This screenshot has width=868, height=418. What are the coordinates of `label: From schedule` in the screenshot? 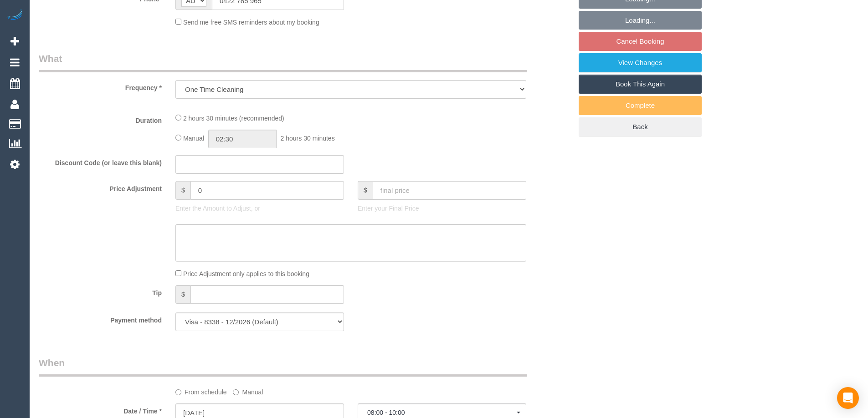 It's located at (201, 391).